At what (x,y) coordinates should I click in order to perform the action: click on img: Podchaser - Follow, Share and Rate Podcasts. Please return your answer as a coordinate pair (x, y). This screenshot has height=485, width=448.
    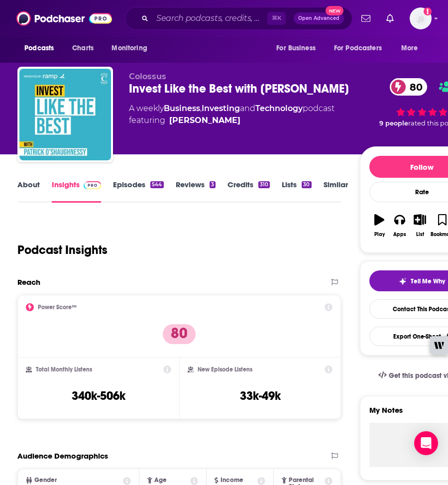
    Looking at the image, I should click on (64, 19).